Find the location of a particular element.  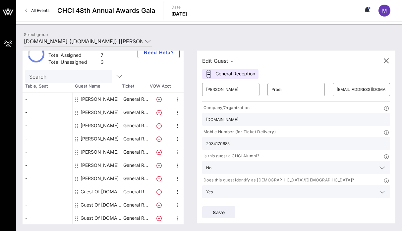

div: 3 is located at coordinates (103, 63).